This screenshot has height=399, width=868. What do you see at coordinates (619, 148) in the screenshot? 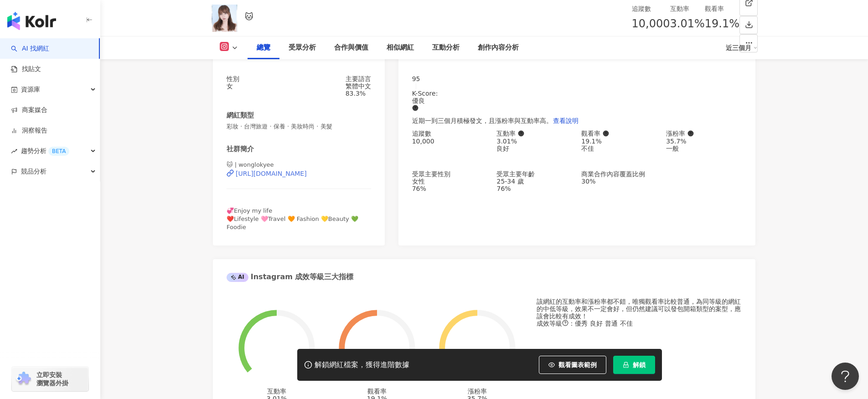
I see `div: 不佳` at bounding box center [619, 148].